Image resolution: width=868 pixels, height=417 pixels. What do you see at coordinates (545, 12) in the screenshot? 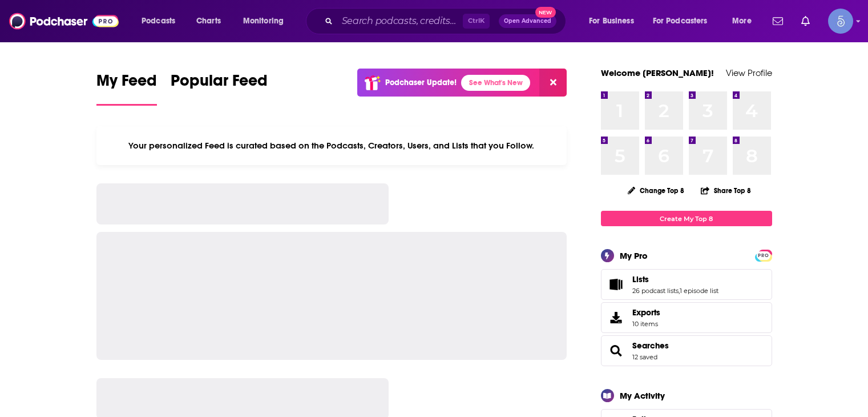
I see `span: New` at bounding box center [545, 12].